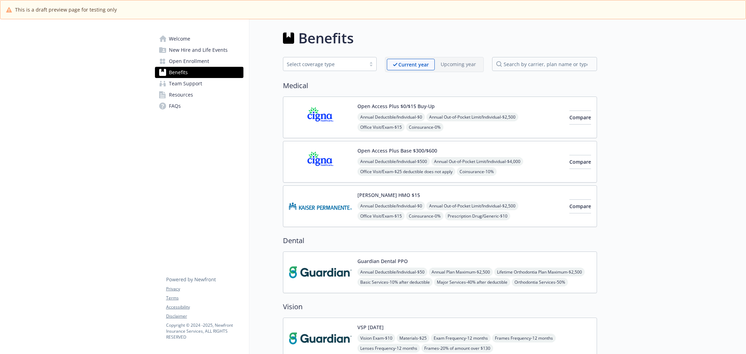 The image size is (746, 354). What do you see at coordinates (205, 316) in the screenshot?
I see `a: Disclaimer` at bounding box center [205, 316].